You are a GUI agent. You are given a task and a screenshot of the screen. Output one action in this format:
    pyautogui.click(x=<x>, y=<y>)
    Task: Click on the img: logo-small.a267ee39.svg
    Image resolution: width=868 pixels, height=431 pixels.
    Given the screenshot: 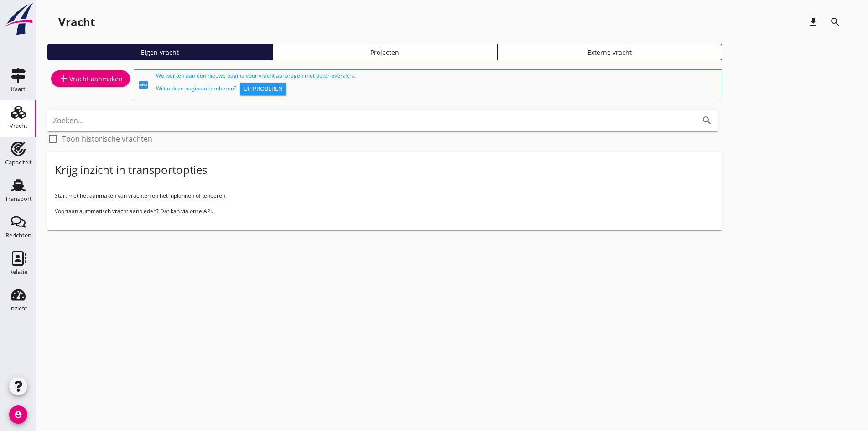 What is the action you would take?
    pyautogui.click(x=18, y=19)
    